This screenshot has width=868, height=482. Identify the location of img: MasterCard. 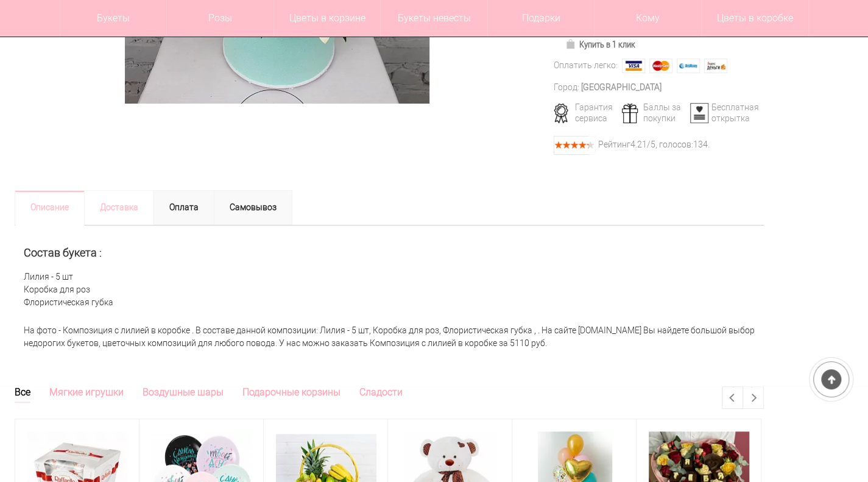
(661, 66).